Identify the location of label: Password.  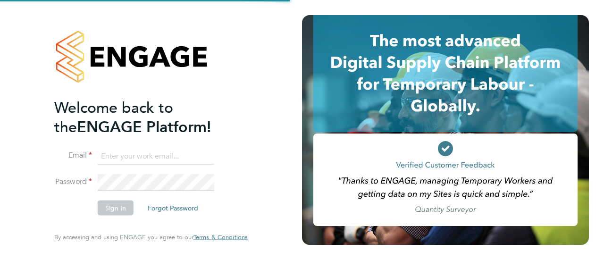
(73, 182).